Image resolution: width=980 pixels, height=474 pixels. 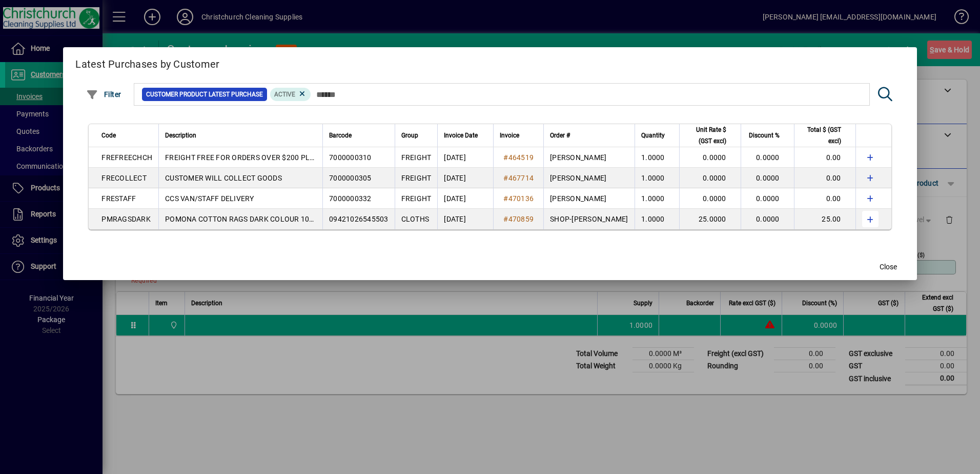 What do you see at coordinates (825, 135) in the screenshot?
I see `div: Total $ (GST excl)` at bounding box center [825, 135].